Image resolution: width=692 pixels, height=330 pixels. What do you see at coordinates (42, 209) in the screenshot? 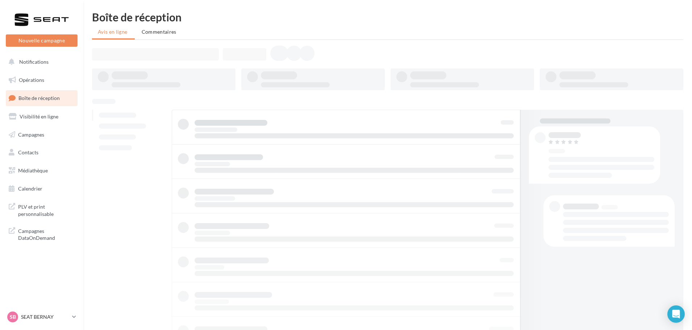
I see `a: PLV et print personnalisable` at bounding box center [42, 209].